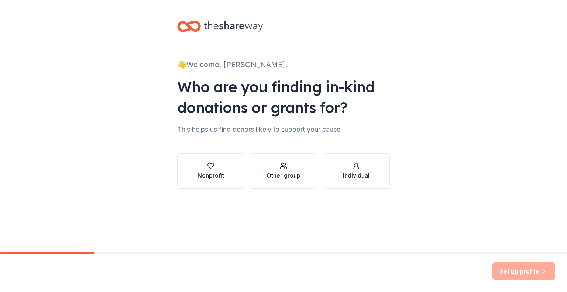 The width and height of the screenshot is (567, 292). What do you see at coordinates (356, 171) in the screenshot?
I see `button: Individual` at bounding box center [356, 171].